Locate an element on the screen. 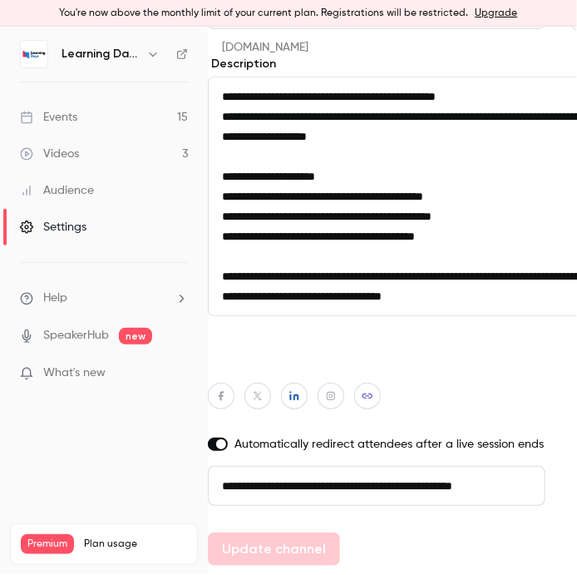 The image size is (577, 575). div: Events is located at coordinates (48, 117).